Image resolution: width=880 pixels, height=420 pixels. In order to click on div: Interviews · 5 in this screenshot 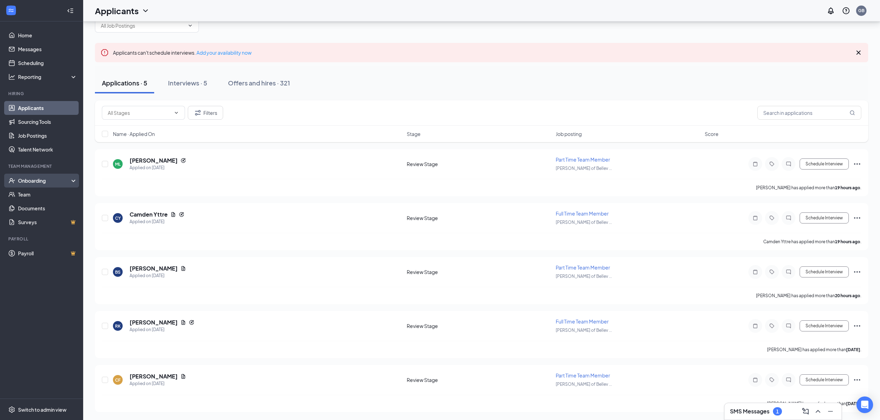, I will do `click(187, 83)`.